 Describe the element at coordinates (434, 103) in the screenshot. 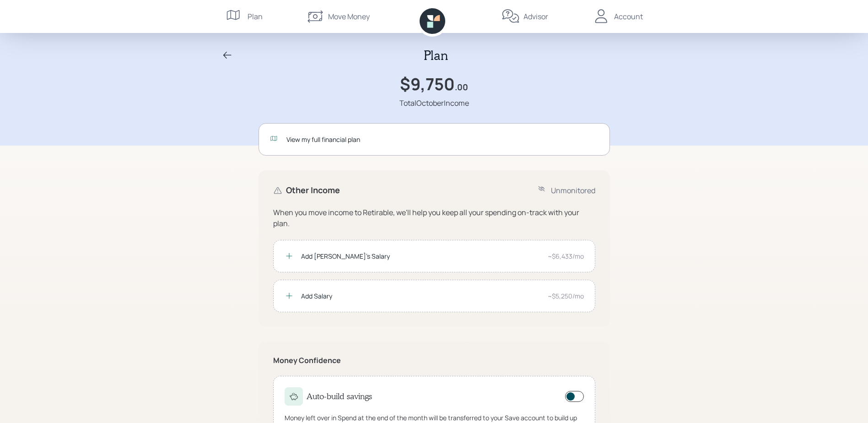

I see `div: Total October Income` at that location.